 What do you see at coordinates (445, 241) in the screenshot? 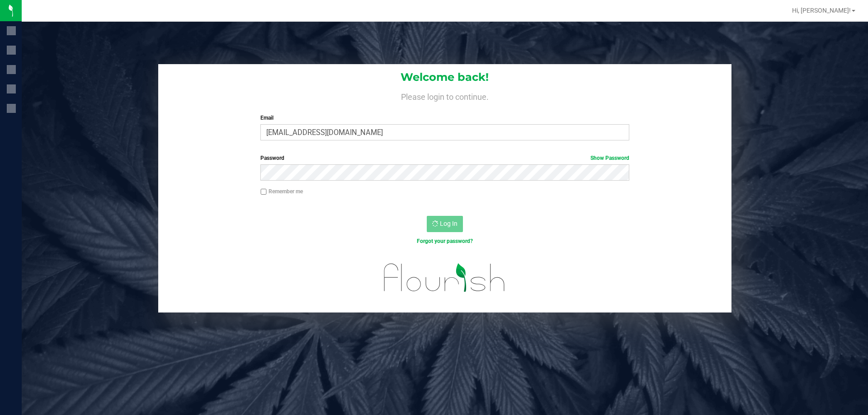
I see `a: Forgot your password?` at bounding box center [445, 241].